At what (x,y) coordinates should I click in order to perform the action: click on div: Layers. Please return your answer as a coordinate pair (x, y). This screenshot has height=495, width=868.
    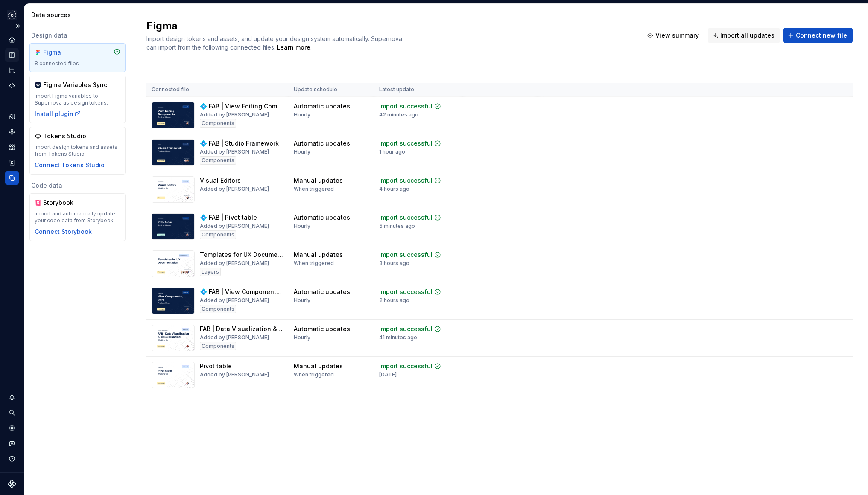
    Looking at the image, I should click on (210, 272).